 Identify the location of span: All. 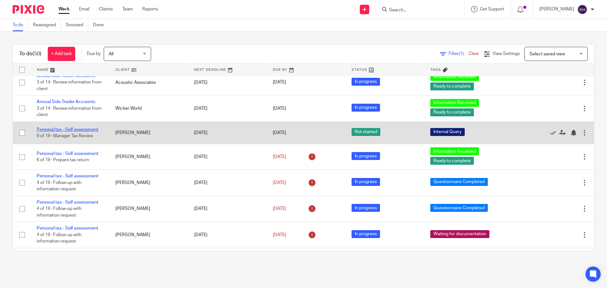
(111, 54).